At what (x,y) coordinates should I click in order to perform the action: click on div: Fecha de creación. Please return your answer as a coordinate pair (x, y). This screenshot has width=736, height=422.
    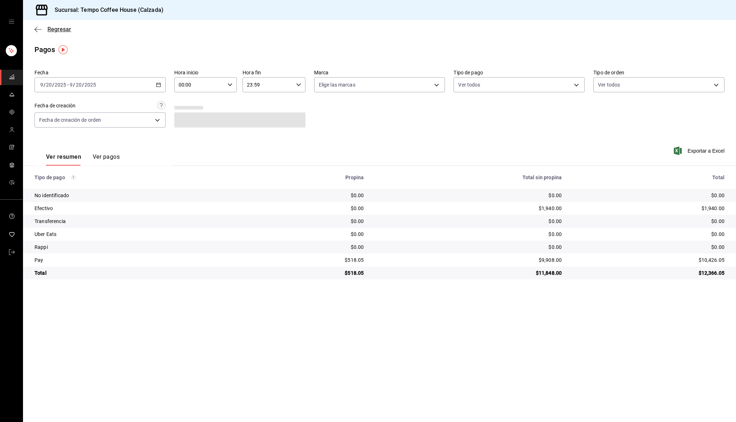
    Looking at the image, I should click on (55, 106).